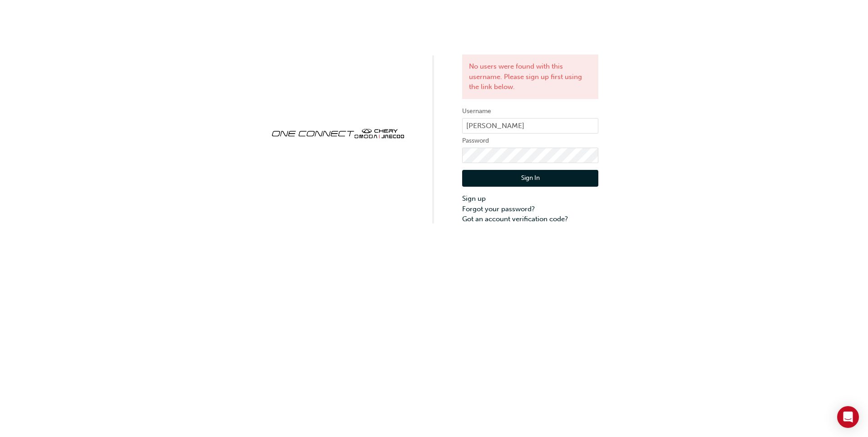 Image resolution: width=868 pixels, height=437 pixels. I want to click on label: Password, so click(530, 141).